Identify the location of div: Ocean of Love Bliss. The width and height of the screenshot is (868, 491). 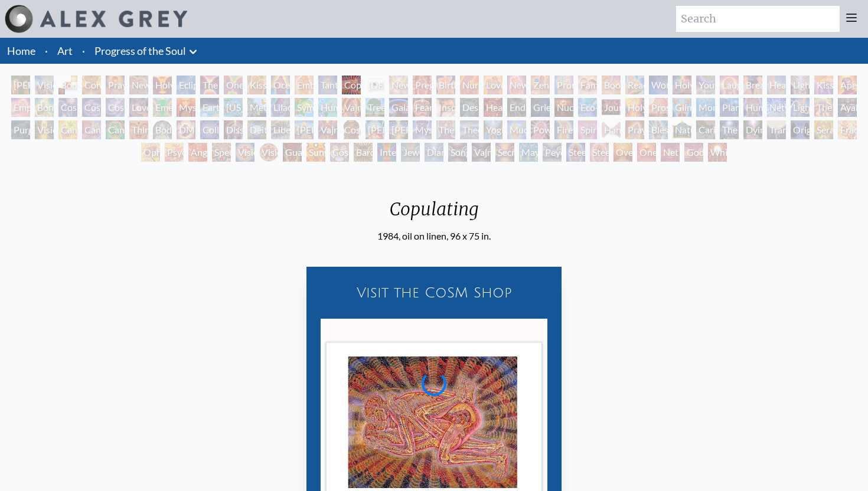
(281, 85).